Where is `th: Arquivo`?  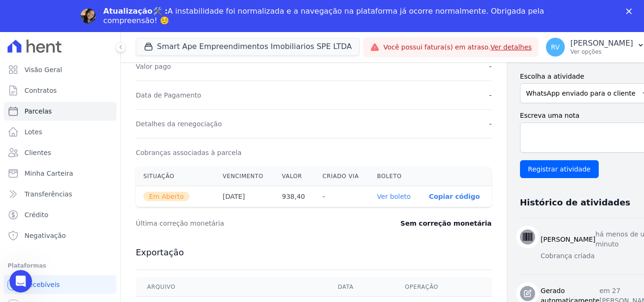 th: Arquivo is located at coordinates (231, 287).